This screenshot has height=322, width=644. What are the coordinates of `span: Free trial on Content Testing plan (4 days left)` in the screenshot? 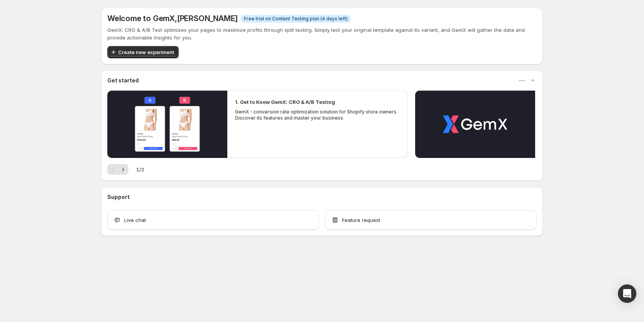 It's located at (296, 19).